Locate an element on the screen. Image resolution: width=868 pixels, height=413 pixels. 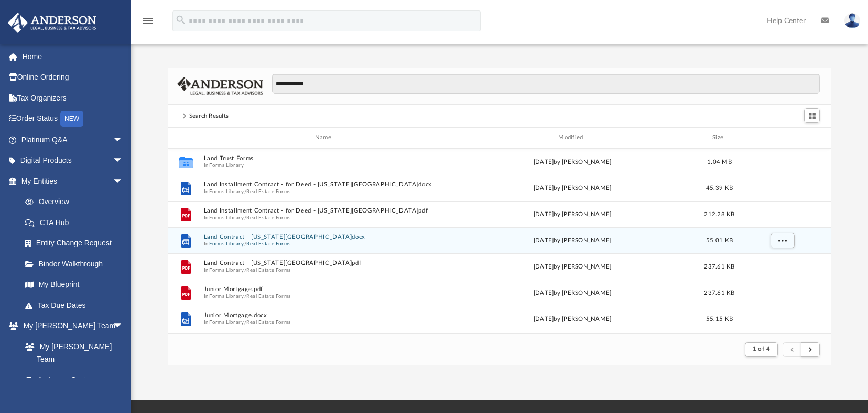
button: Switch to Grid View is located at coordinates (811, 115).